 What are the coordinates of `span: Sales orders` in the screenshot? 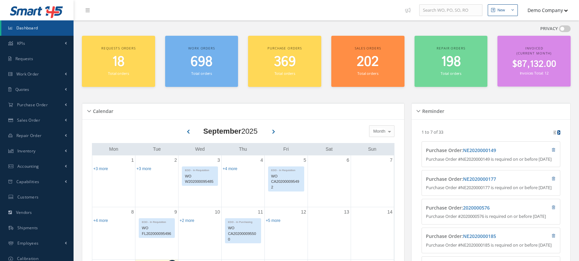 It's located at (368, 48).